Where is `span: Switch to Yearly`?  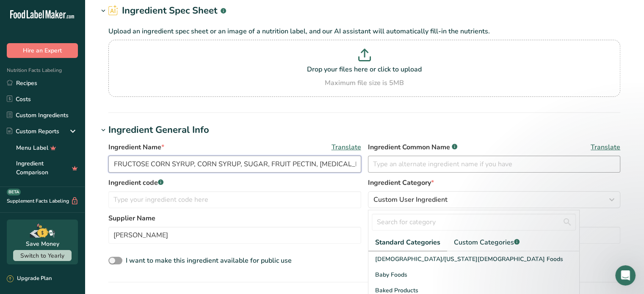
span: Switch to Yearly is located at coordinates (42, 256).